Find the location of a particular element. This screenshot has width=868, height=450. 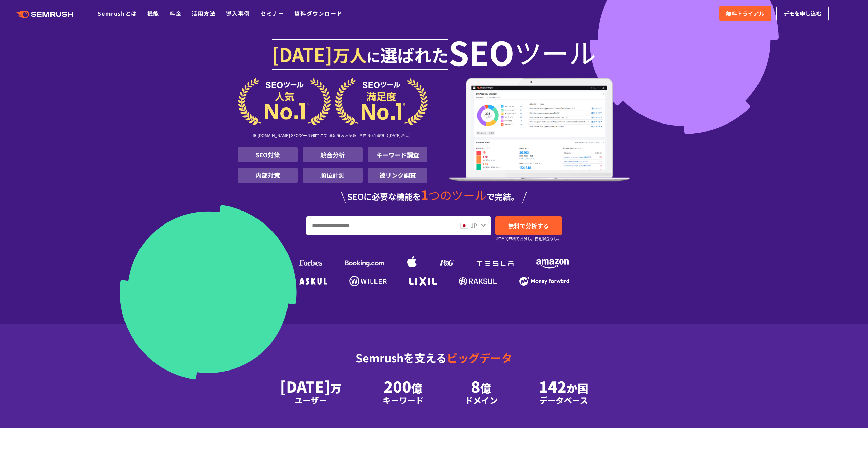

span: JP is located at coordinates (474, 225).